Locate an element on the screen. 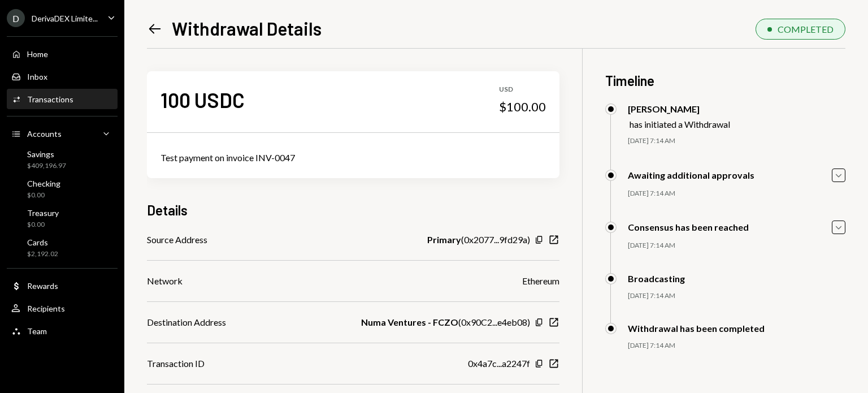  div: Source Address is located at coordinates (177, 240).